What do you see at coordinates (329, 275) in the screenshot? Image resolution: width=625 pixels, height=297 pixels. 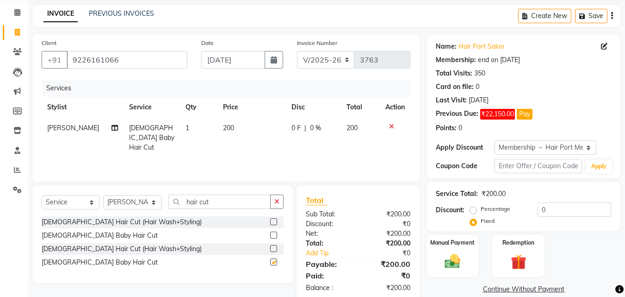 I see `div: Paid:` at bounding box center [329, 275].